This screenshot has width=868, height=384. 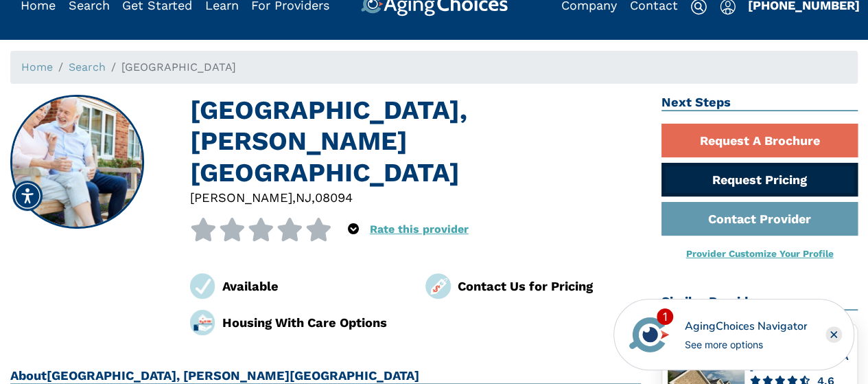 What do you see at coordinates (303, 197) in the screenshot?
I see `span: NJ` at bounding box center [303, 197].